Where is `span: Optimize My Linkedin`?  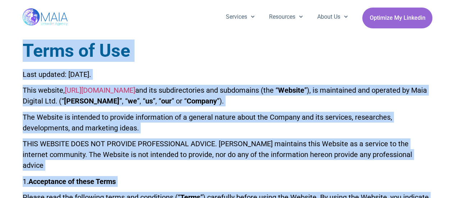
span: Optimize My Linkedin is located at coordinates (397, 18).